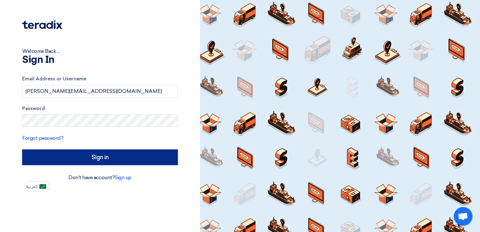 The image size is (480, 232). What do you see at coordinates (43, 138) in the screenshot?
I see `a: Forgot password?` at bounding box center [43, 138].